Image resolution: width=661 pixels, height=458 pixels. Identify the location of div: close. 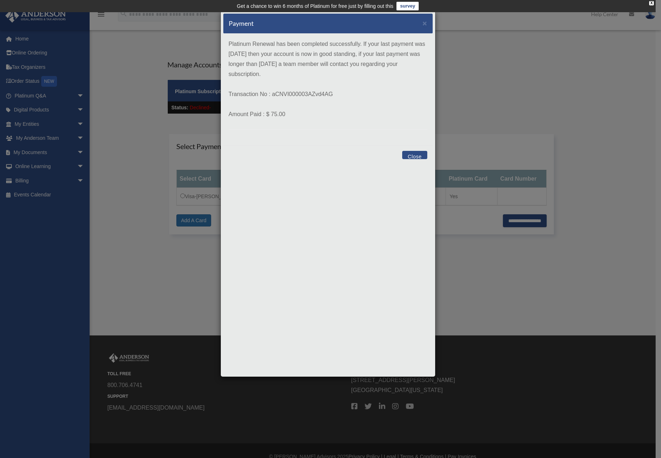
(651, 3).